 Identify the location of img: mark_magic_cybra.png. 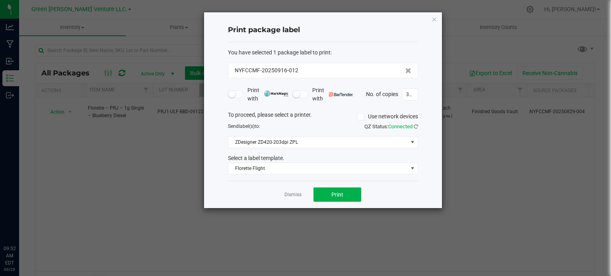
(276, 93).